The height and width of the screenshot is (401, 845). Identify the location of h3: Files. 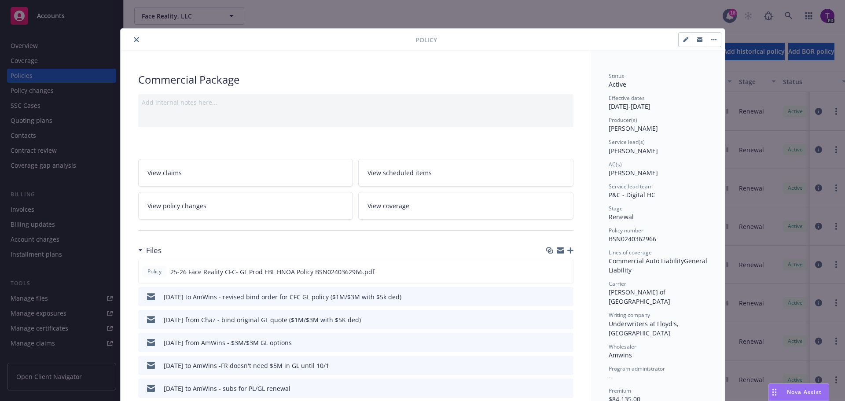
(154, 250).